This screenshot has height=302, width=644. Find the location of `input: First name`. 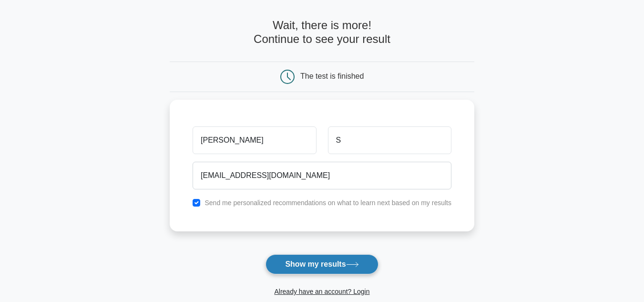

input: First name is located at coordinates (254, 140).